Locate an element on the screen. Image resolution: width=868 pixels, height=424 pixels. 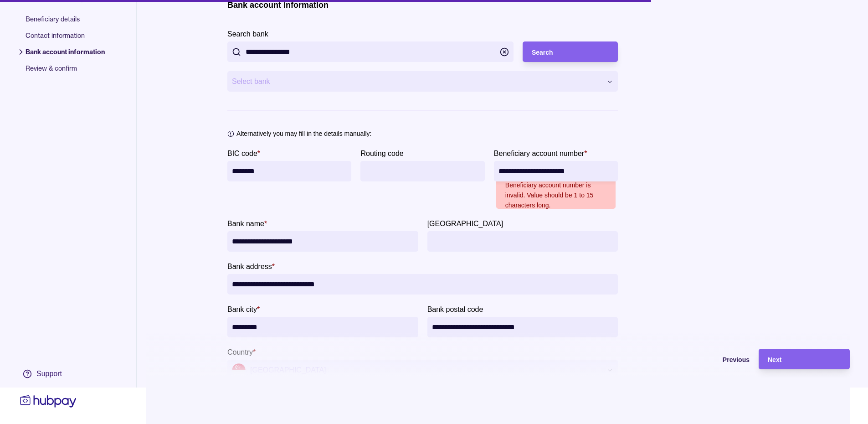
p: Bank address is located at coordinates (249, 266).